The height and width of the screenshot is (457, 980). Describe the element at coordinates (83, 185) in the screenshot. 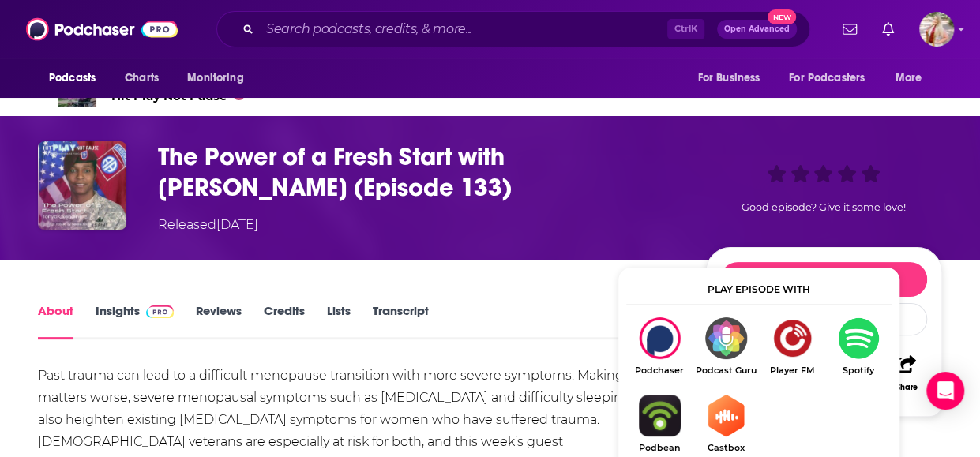

I see `img: The Power of a Fresh Start with Tonya Oxendine (Episode 133)` at that location.